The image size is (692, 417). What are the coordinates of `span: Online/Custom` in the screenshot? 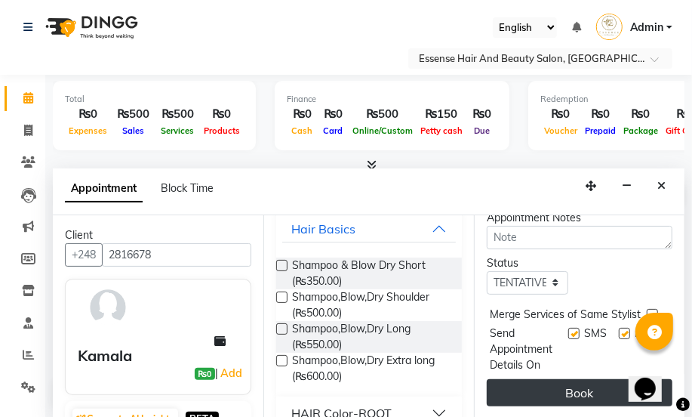 It's located at (383, 131).